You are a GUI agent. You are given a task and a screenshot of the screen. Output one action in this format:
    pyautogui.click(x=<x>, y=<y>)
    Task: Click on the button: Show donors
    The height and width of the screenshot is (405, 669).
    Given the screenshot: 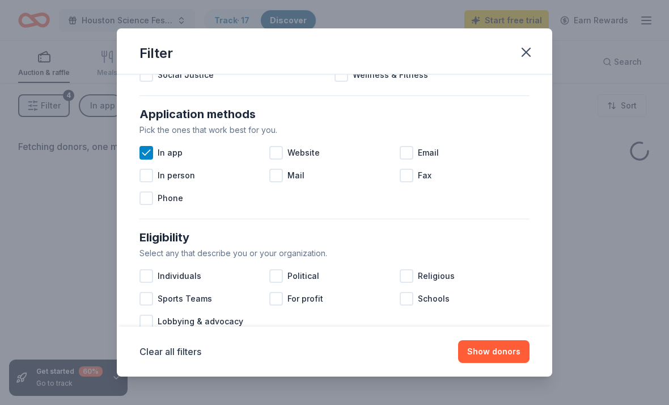 What is the action you would take?
    pyautogui.click(x=494, y=351)
    